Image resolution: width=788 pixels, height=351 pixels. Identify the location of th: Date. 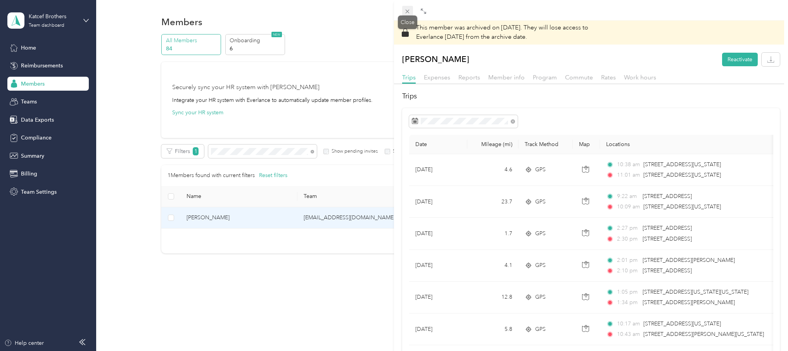
(438, 145).